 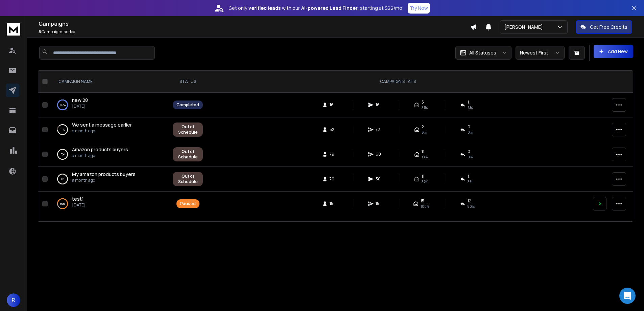 I want to click on button: Get Free Credits, so click(x=604, y=27).